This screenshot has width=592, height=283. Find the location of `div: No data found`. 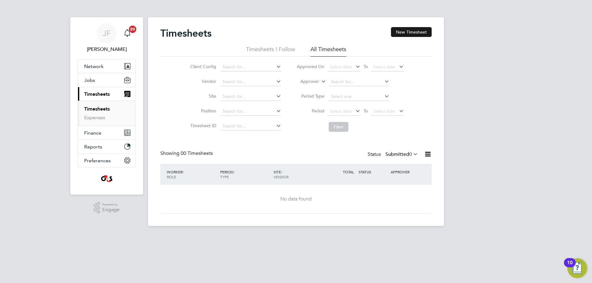

div: No data found is located at coordinates (296, 199).